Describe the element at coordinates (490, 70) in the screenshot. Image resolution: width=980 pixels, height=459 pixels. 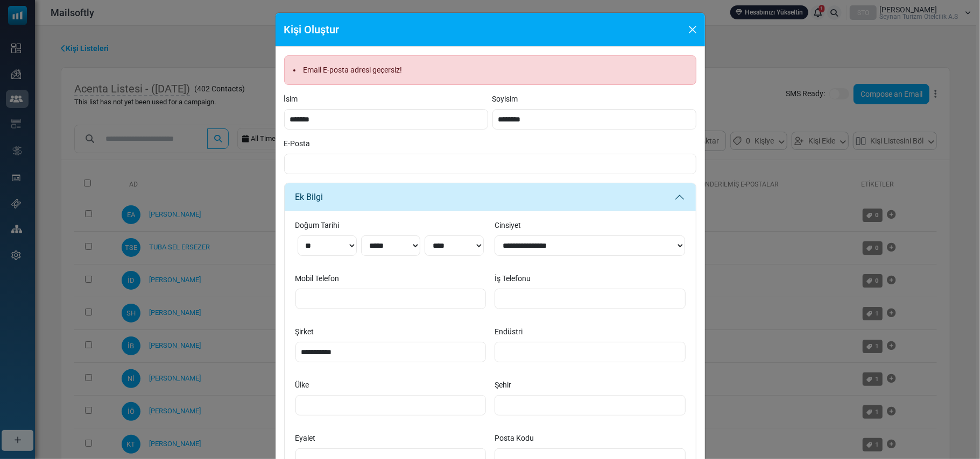
I see `li: Email E-posta adresi geçersiz!` at that location.